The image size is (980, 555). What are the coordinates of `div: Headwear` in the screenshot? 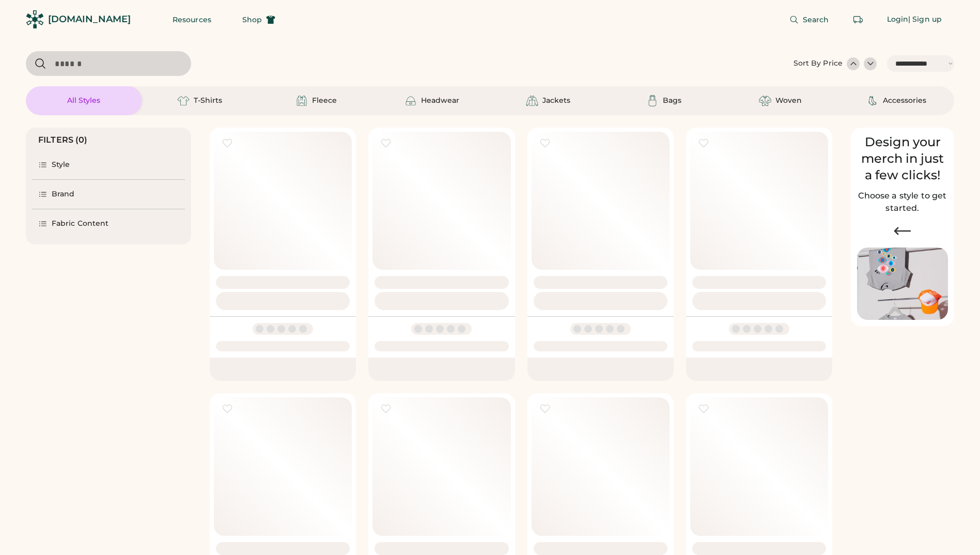 It's located at (440, 100).